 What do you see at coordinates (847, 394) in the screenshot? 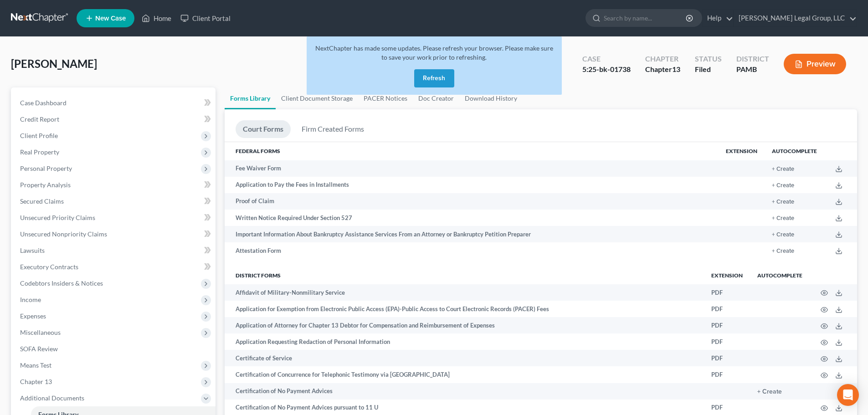
I see `div: Open Intercom Messenger` at bounding box center [847, 394].